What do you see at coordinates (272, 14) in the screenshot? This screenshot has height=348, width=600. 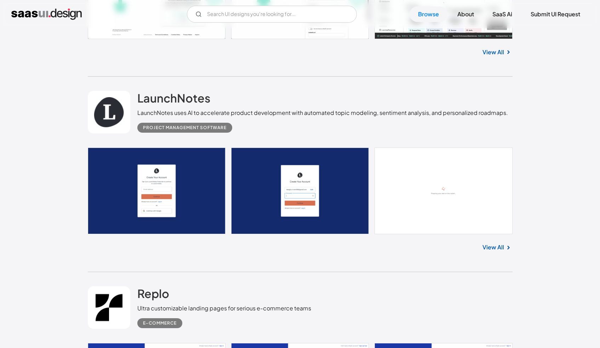 I see `input: Search UI designs you're looking for...` at bounding box center [272, 14].